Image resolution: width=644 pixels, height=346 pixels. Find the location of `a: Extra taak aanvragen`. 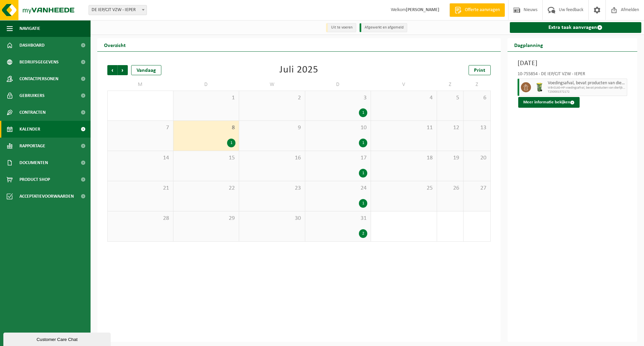

a: Extra taak aanvragen is located at coordinates (575, 28).